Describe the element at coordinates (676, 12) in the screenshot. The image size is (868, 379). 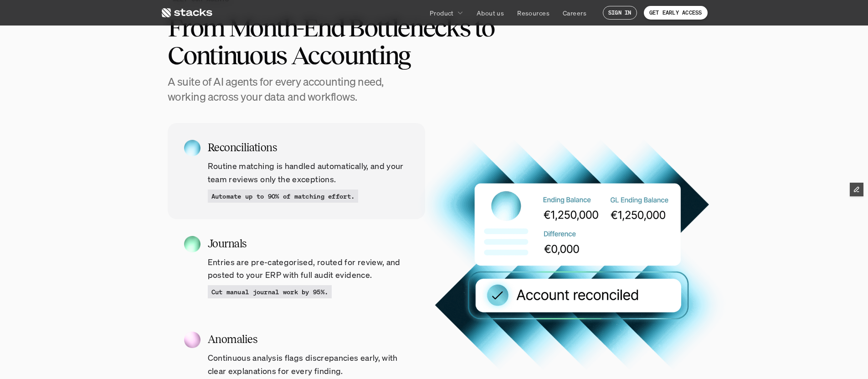
I see `p: GET EARLY ACCESS` at that location.